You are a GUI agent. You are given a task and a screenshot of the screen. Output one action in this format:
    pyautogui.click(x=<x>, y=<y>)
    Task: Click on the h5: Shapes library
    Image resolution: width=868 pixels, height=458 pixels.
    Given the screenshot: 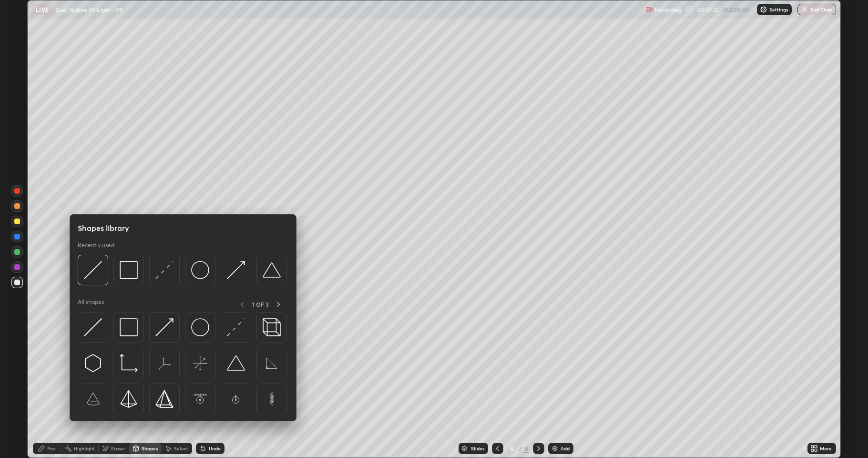 What is the action you would take?
    pyautogui.click(x=103, y=228)
    